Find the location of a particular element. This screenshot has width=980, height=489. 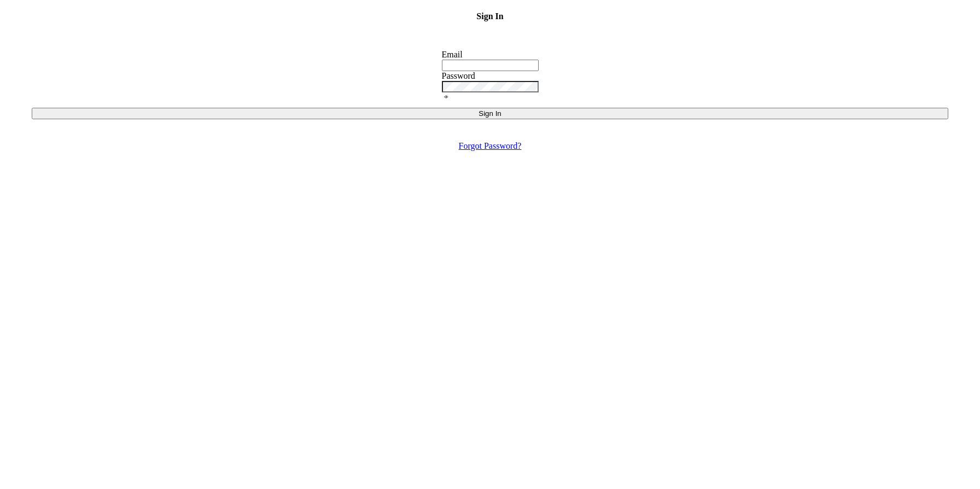

button: Sign In is located at coordinates (490, 113).